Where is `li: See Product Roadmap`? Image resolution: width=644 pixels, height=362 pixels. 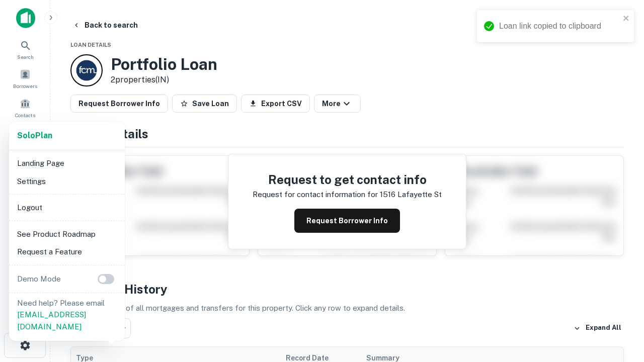
li: See Product Roadmap is located at coordinates (67, 234).